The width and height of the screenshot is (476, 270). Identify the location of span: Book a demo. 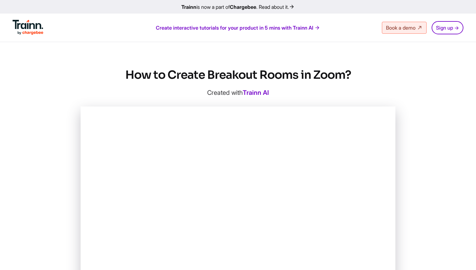
(401, 28).